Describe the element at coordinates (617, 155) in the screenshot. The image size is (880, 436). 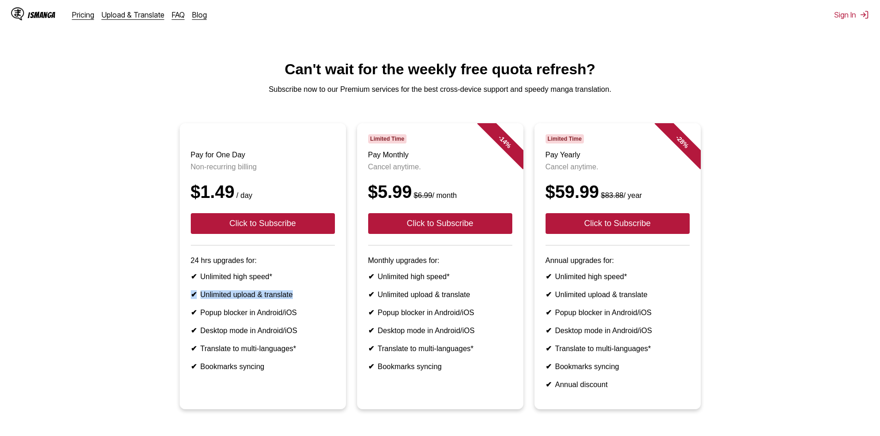
I see `h3: Pay Yearly` at that location.